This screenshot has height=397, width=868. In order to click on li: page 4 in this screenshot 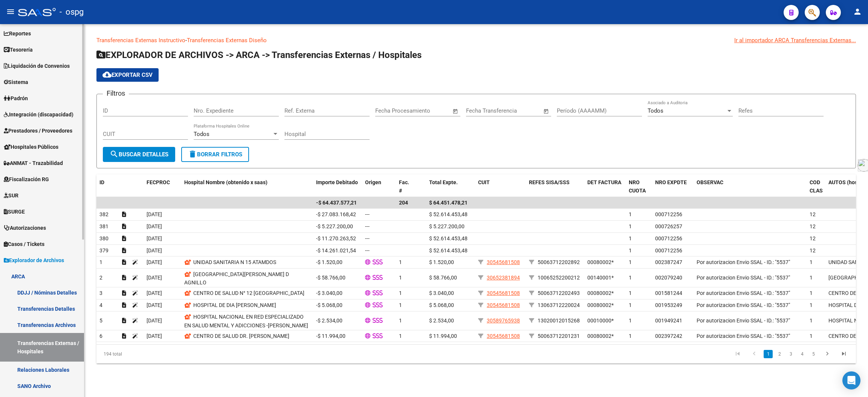, I will do `click(802, 354)`.